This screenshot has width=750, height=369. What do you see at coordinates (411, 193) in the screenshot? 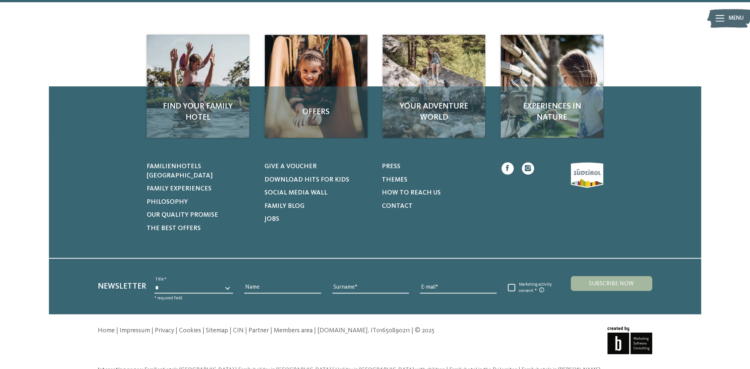
I see `span: How to reach us` at bounding box center [411, 193].